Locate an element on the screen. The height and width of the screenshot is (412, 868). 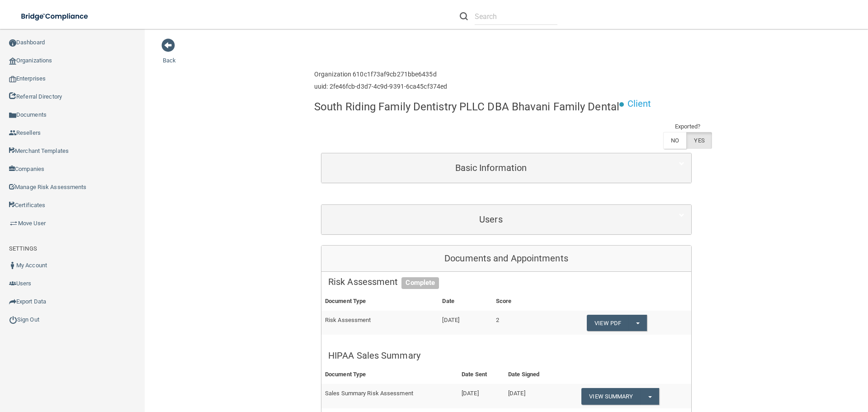
img: enterprise.0d942306.png is located at coordinates (13, 79).